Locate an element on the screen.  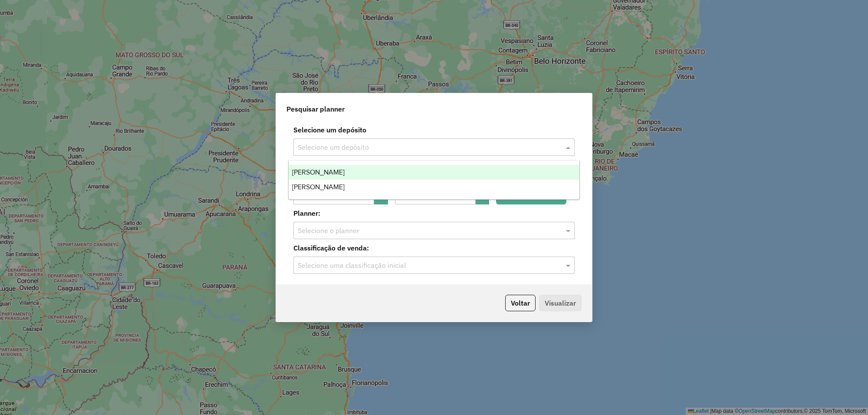
span: Pesquisar planner is located at coordinates (316, 109).